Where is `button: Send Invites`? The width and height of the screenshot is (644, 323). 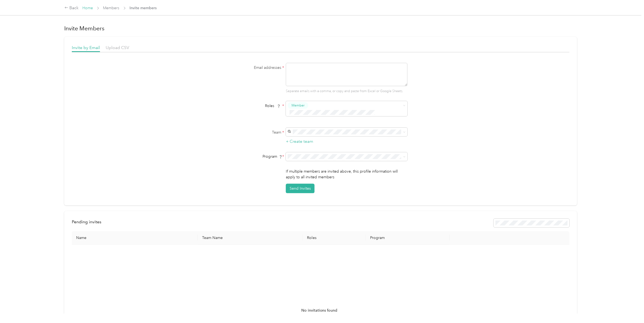 button: Send Invites is located at coordinates (300, 189).